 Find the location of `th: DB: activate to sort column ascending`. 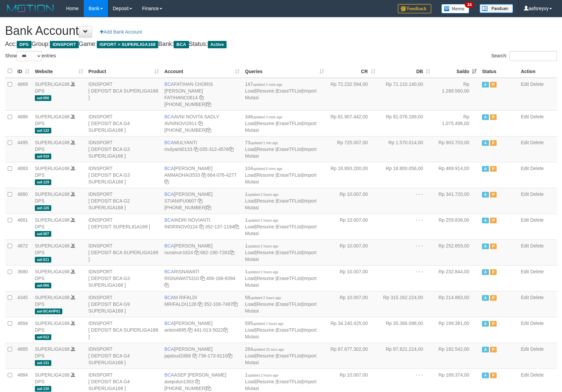

th: DB: activate to sort column ascending is located at coordinates (406, 71).